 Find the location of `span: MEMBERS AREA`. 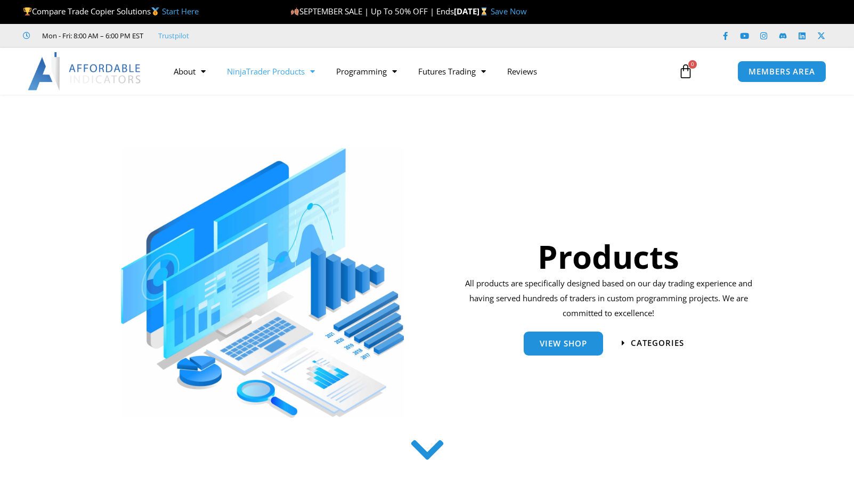

span: MEMBERS AREA is located at coordinates (782, 71).